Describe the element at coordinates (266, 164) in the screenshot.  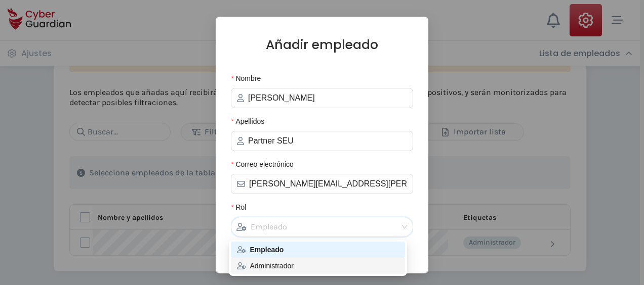
I see `label: Correo electrónico` at that location.